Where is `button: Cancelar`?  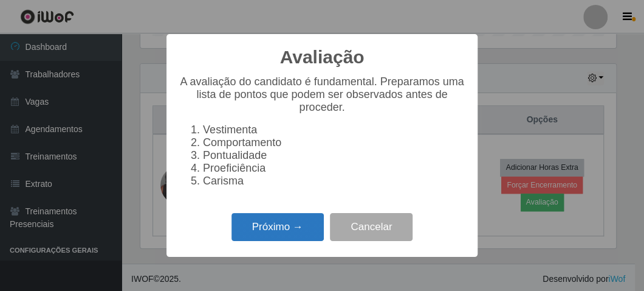 button: Cancelar is located at coordinates (371, 227).